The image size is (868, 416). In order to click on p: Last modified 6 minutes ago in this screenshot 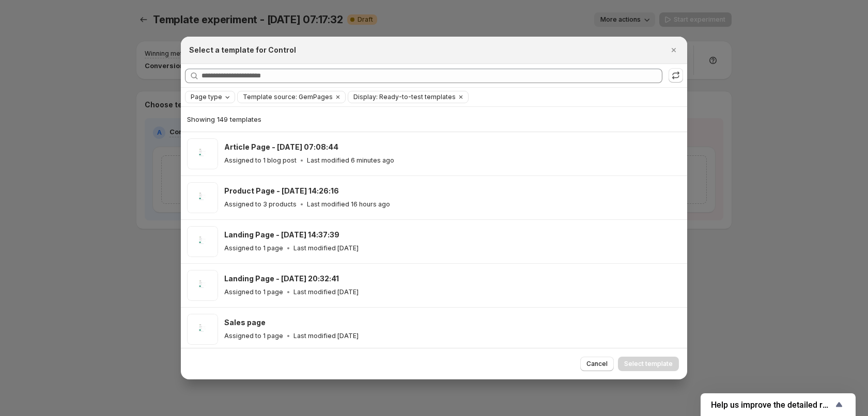, I will do `click(350, 160)`.